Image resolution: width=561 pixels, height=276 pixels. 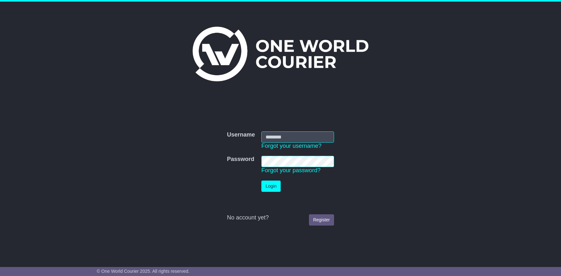 What do you see at coordinates (291, 170) in the screenshot?
I see `a: Forgot your password?` at bounding box center [291, 170].